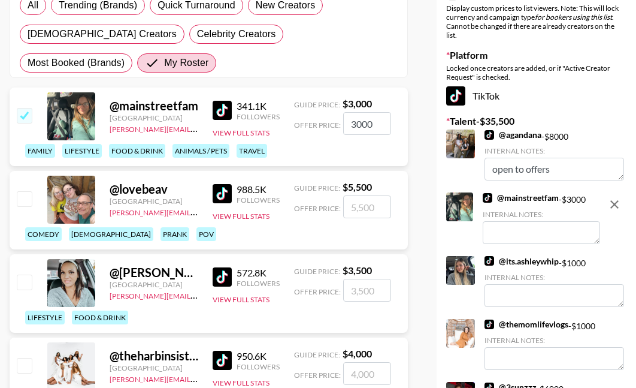  Describe the element at coordinates (258, 106) in the screenshot. I see `div: 341.1K` at that location.